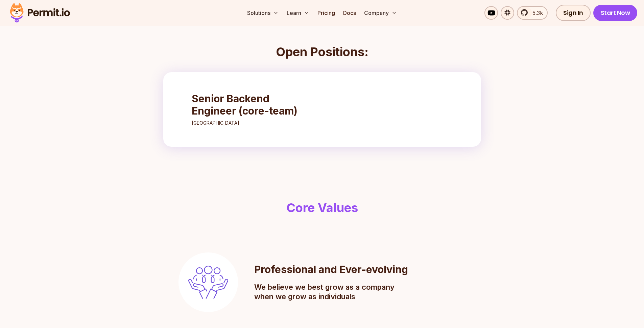 Image resolution: width=644 pixels, height=328 pixels. What do you see at coordinates (532, 13) in the screenshot?
I see `a: 5.3k` at bounding box center [532, 13].